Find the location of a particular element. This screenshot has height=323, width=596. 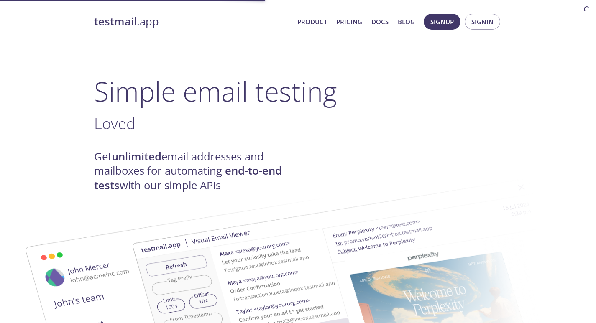

a: Product is located at coordinates (312, 22).